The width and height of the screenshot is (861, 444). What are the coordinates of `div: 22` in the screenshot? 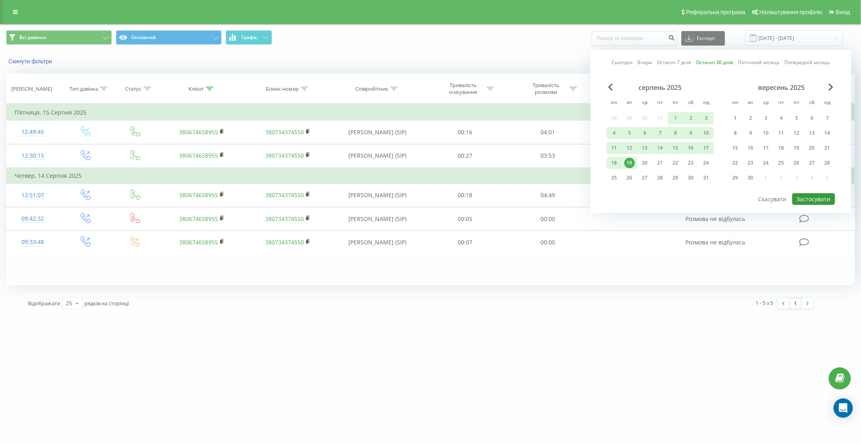 It's located at (736, 163).